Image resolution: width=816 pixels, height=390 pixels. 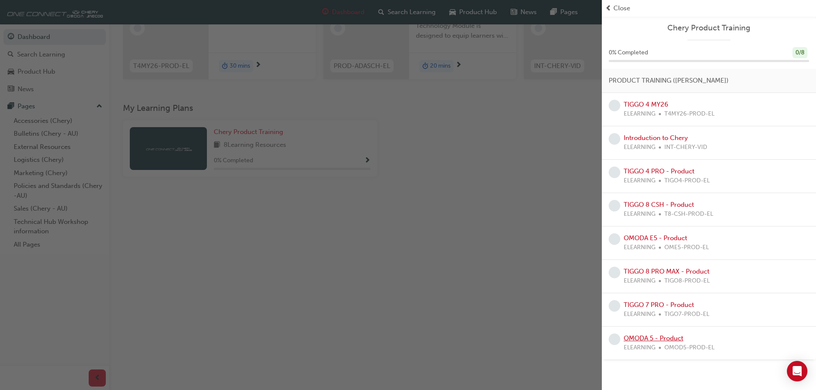 What do you see at coordinates (655, 238) in the screenshot?
I see `a: OMODA E5 - Product` at bounding box center [655, 238].